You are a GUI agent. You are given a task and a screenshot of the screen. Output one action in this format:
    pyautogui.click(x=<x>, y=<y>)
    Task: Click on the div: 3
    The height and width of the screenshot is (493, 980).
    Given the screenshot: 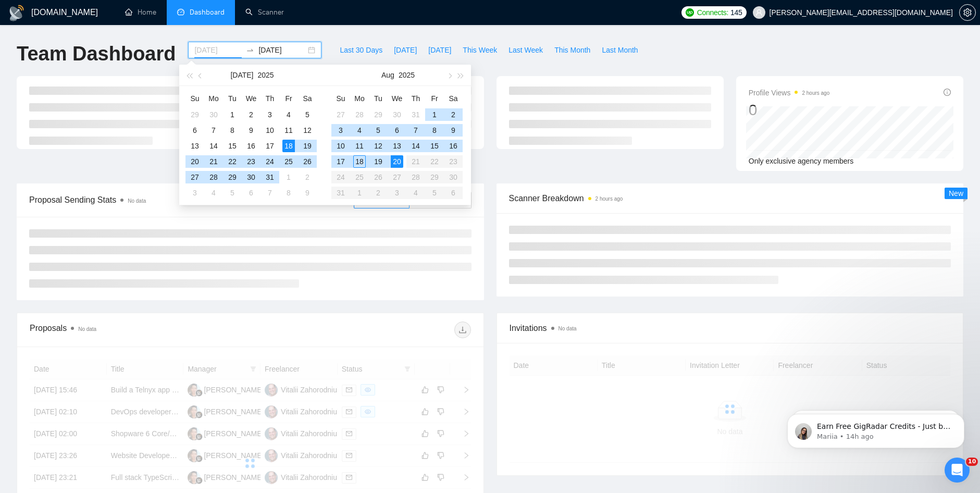 What is the action you would take?
    pyautogui.click(x=270, y=114)
    